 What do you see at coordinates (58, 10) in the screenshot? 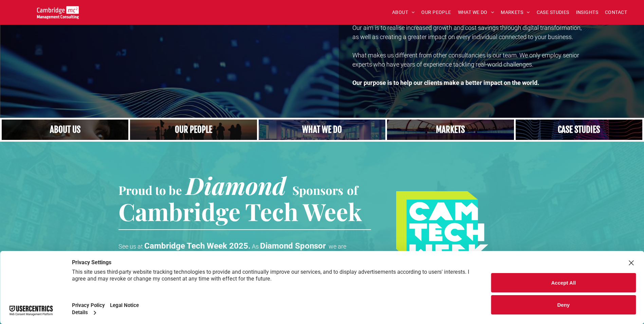
I see `a: Your Business Transformed | Cambridge Management Consulting` at bounding box center [58, 10].